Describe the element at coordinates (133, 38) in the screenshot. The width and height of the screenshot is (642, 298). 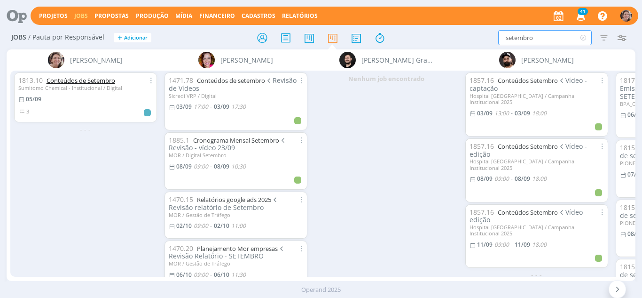
I see `button: +Adicionar` at that location.